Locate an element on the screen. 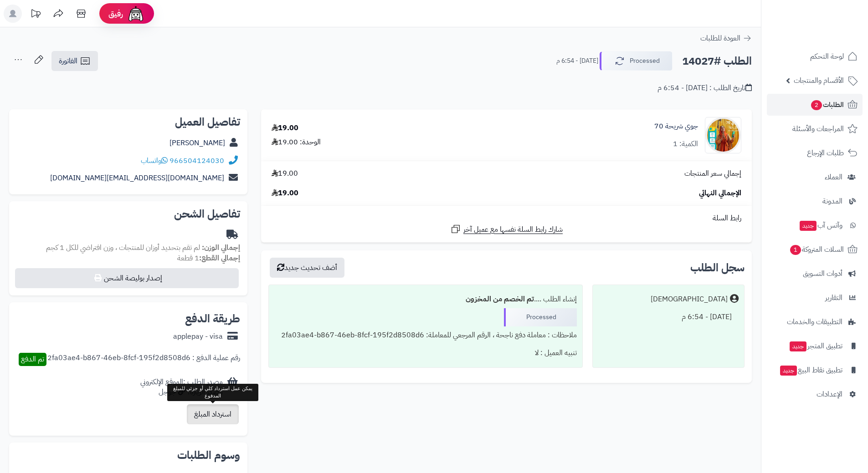  button: أضف تحديث جديد is located at coordinates (307, 268).